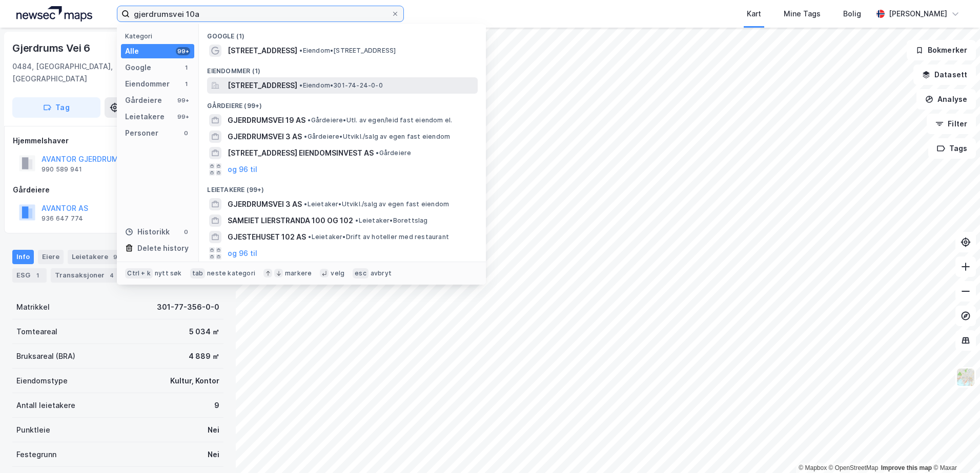  I want to click on div: Kart, so click(754, 14).